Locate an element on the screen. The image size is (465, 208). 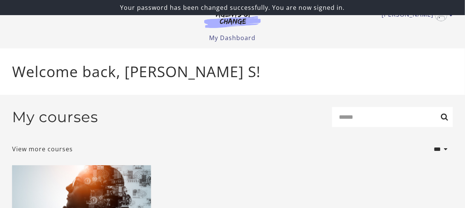
h2: My courses is located at coordinates (55, 117).